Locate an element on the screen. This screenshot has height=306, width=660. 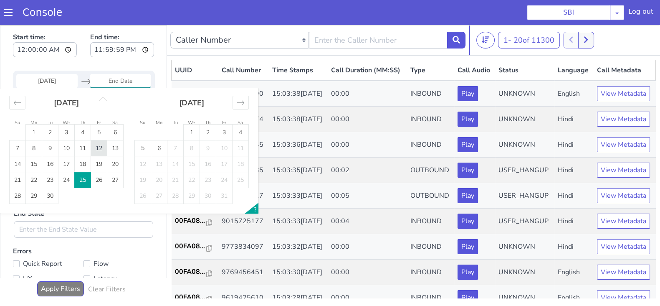
label: UX is located at coordinates (48, 254).